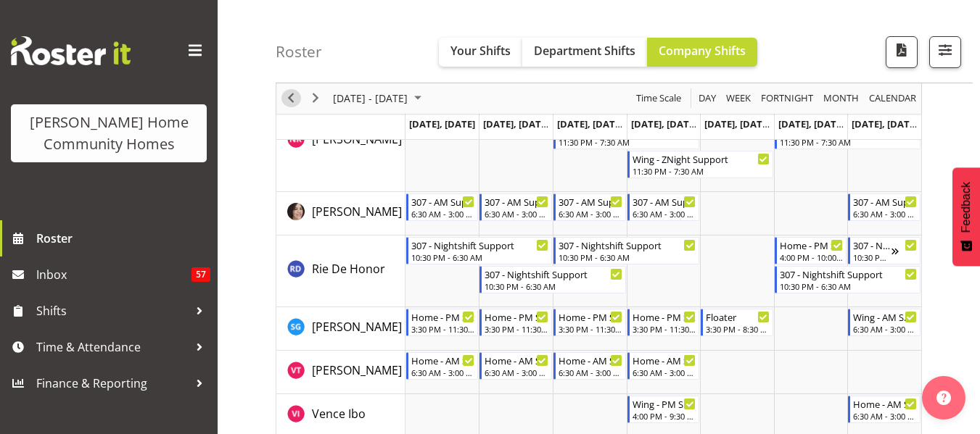 This screenshot has height=434, width=980. What do you see at coordinates (811, 257) in the screenshot?
I see `div: 4:00 PM - 10:00 PM` at bounding box center [811, 257].